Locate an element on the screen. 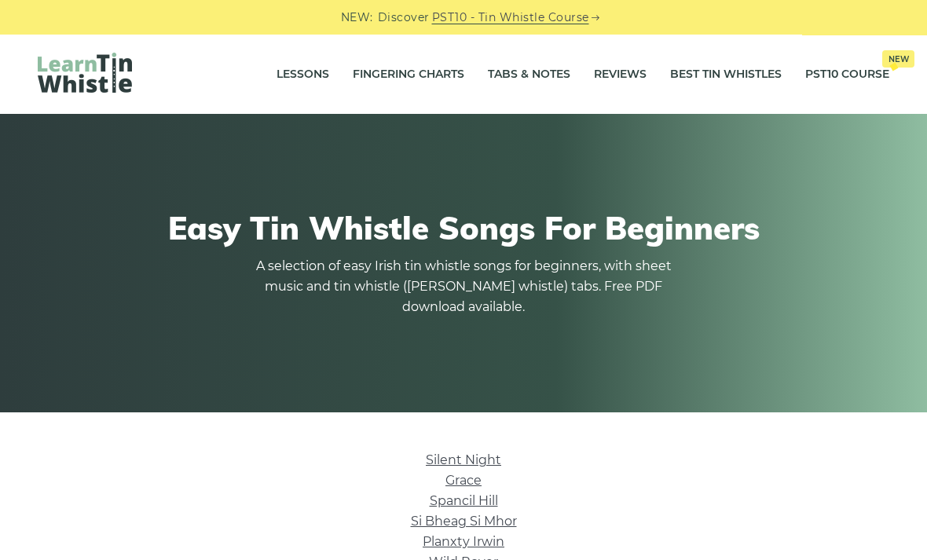 This screenshot has height=560, width=927. a: Silent Night is located at coordinates (464, 459).